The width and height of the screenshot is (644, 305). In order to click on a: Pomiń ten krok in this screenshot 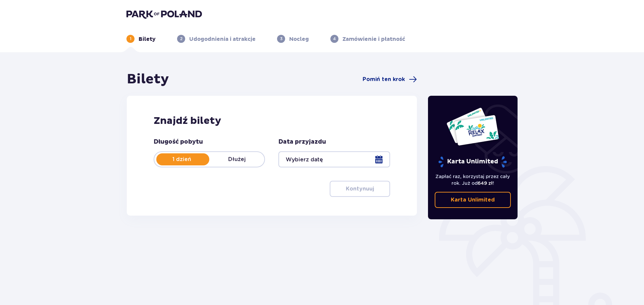, I will do `click(390, 79)`.